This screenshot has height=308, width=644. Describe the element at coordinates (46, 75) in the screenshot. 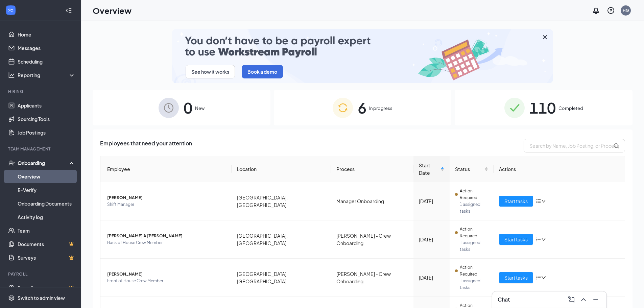

I see `div: Reporting` at that location.